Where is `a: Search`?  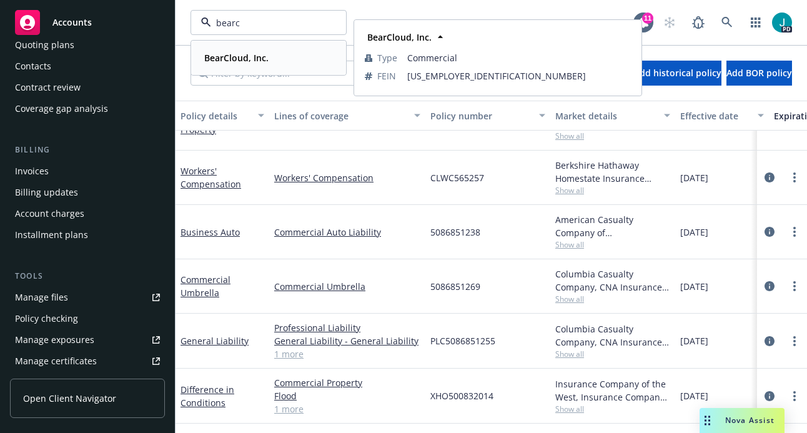 a: Search is located at coordinates (727, 22).